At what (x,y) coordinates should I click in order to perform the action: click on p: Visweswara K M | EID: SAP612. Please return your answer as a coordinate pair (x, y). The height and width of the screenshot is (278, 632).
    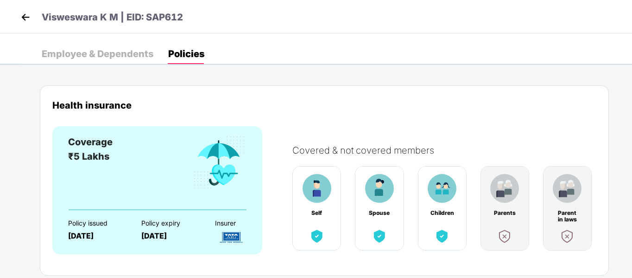
    Looking at the image, I should click on (112, 17).